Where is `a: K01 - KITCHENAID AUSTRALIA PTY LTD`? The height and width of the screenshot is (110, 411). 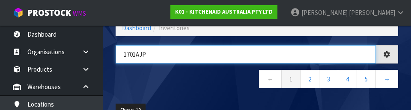 a: K01 - KITCHENAID AUSTRALIA PTY LTD is located at coordinates (224, 12).